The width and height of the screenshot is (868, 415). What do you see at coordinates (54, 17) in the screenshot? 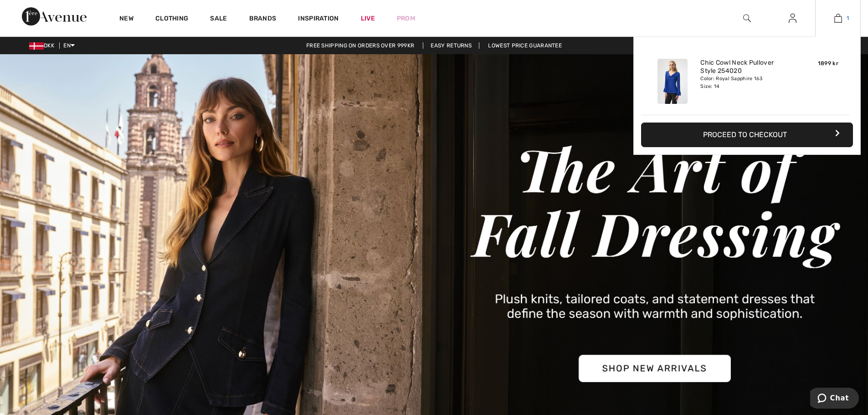
I see `img: 1ère Avenue` at bounding box center [54, 17].